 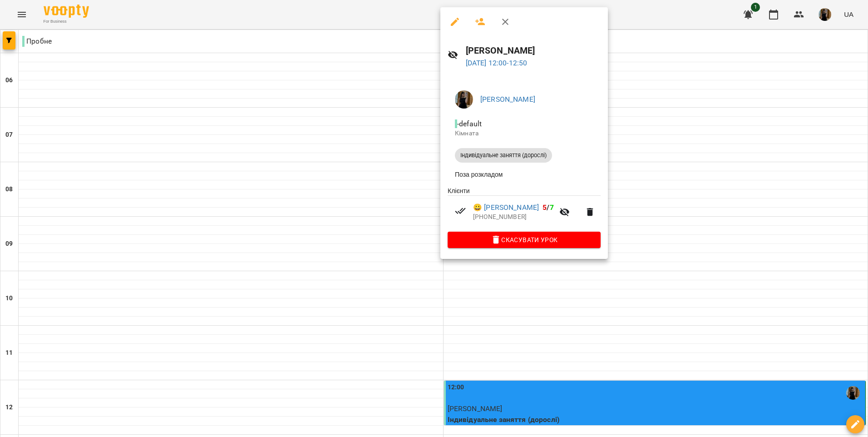 I want to click on svg: Візит сплачено, so click(x=460, y=210).